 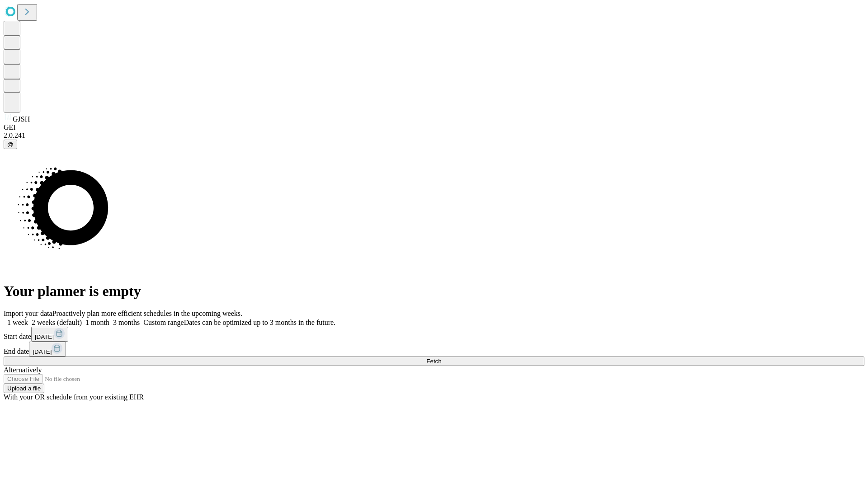 I want to click on span: Import your data, so click(x=28, y=313).